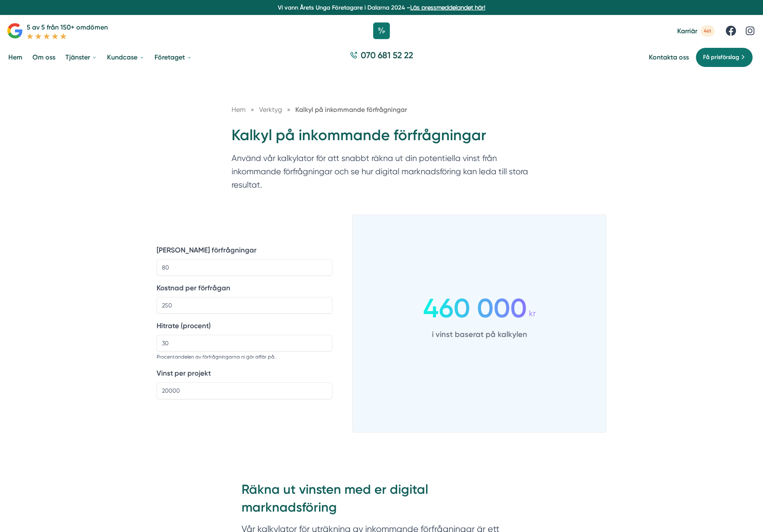  What do you see at coordinates (448, 8) in the screenshot?
I see `a: Läs pressmeddelandet här!` at bounding box center [448, 8].